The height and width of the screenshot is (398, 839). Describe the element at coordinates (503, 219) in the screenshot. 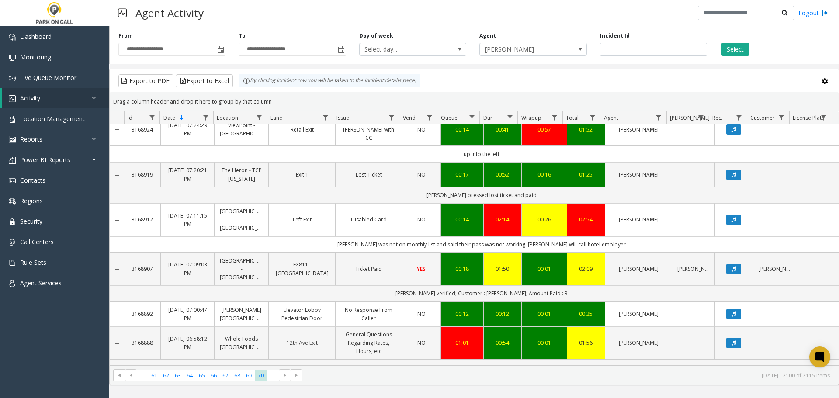

I see `div: 02:14` at that location.